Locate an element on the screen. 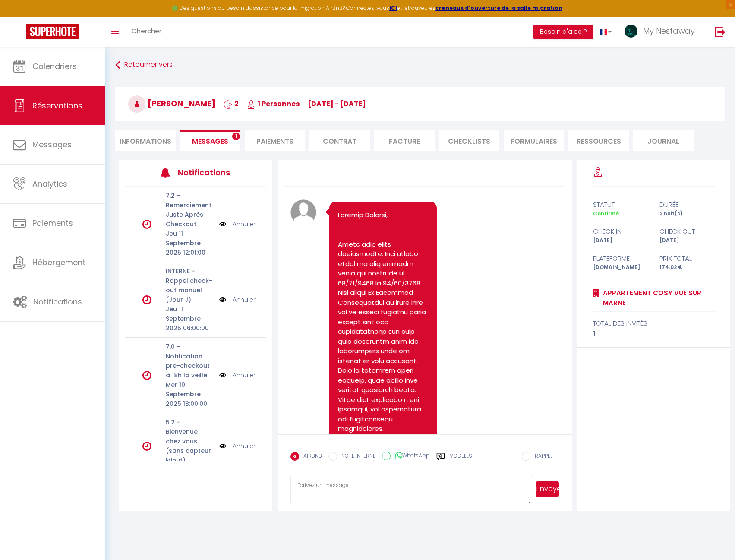 This screenshot has width=735, height=560. a: ... My Nestaway is located at coordinates (662, 32).